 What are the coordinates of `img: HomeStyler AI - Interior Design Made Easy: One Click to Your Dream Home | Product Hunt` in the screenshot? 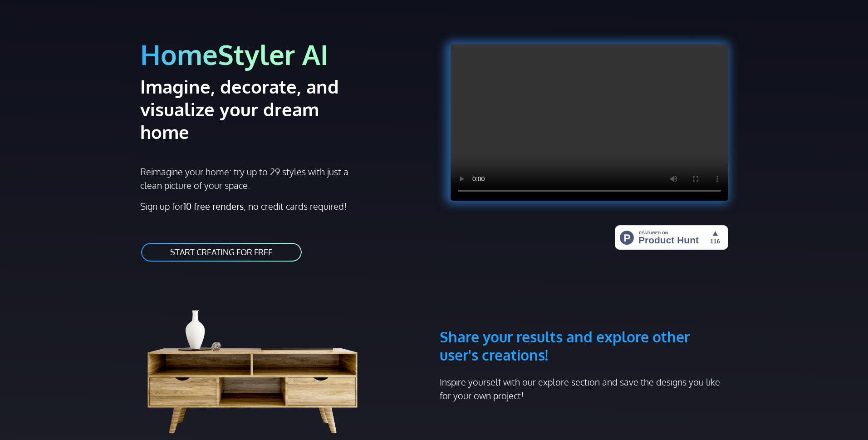 It's located at (672, 238).